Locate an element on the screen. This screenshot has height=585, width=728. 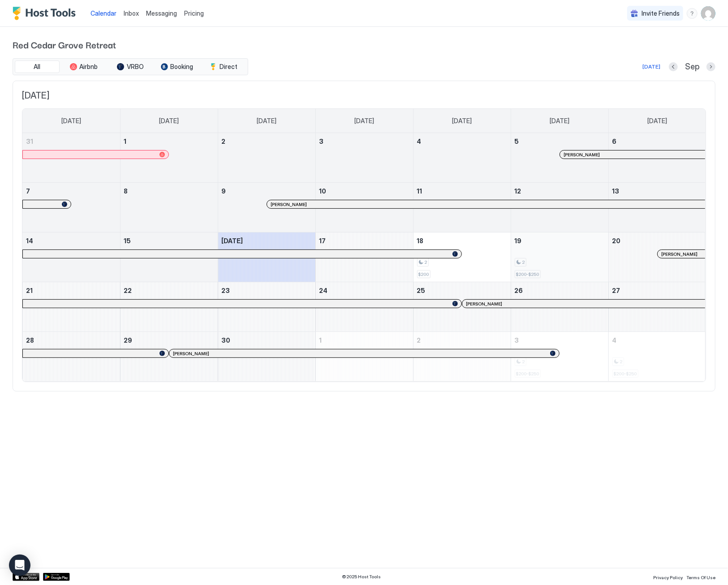
span: Invite Friends is located at coordinates (661, 14).